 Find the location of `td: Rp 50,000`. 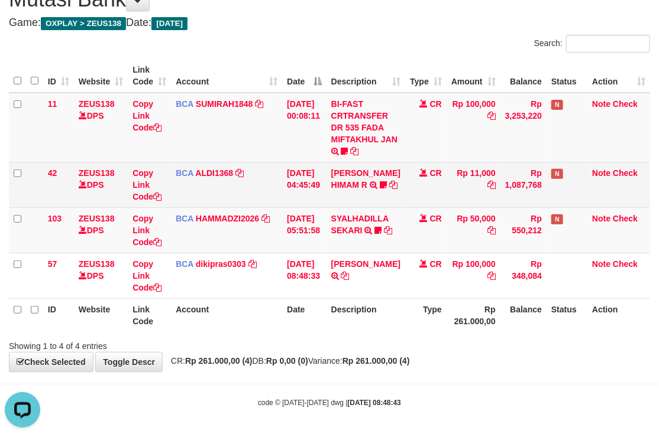

td: Rp 50,000 is located at coordinates (473, 230).